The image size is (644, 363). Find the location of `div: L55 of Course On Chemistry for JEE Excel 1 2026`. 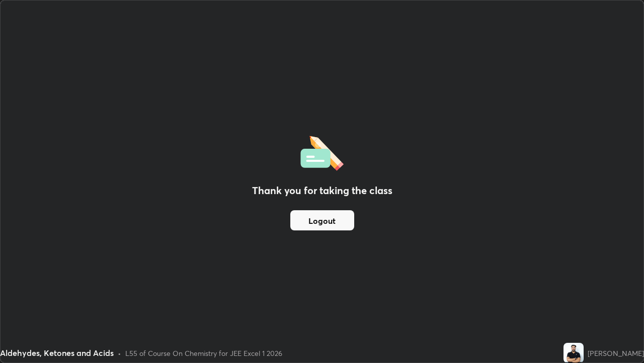

div: L55 of Course On Chemistry for JEE Excel 1 2026 is located at coordinates (204, 353).